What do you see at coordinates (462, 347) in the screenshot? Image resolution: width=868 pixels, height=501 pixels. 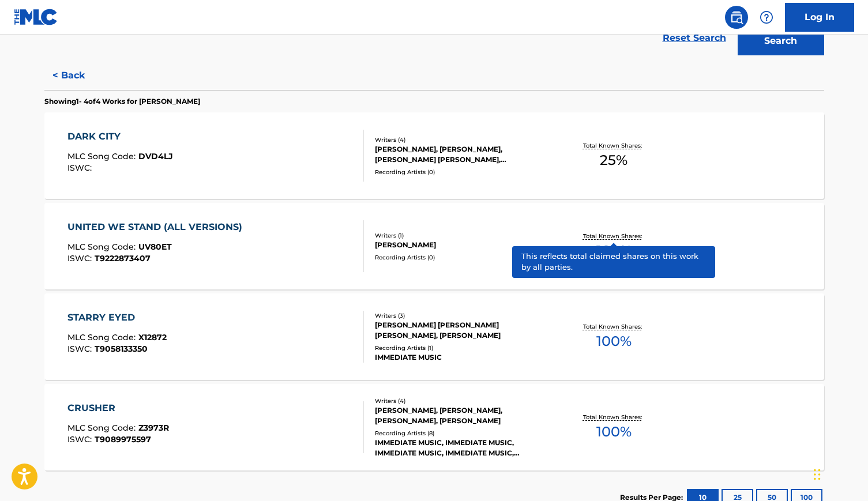 I see `div: Recording Artists ( 1 )` at bounding box center [462, 347].